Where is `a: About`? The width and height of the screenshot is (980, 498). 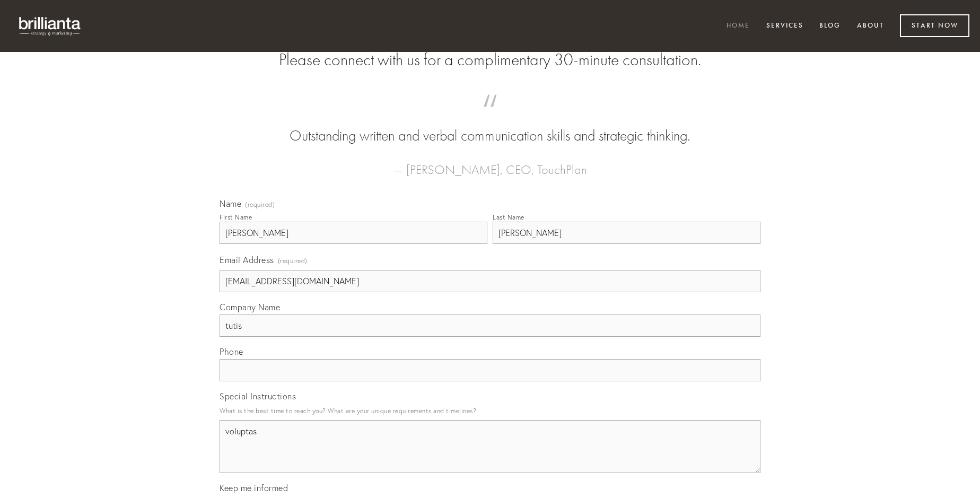
a: About is located at coordinates (871, 26).